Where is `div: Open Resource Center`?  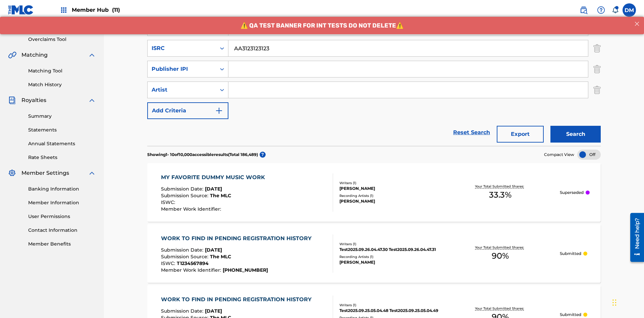
div: Open Resource Center is located at coordinates (12, 27).